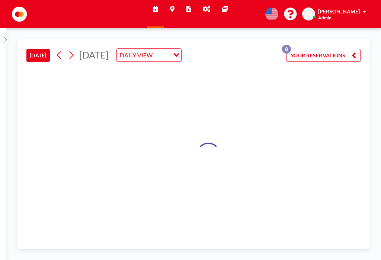 The width and height of the screenshot is (381, 260). What do you see at coordinates (136, 55) in the screenshot?
I see `span: DAILY VIEW` at bounding box center [136, 55].